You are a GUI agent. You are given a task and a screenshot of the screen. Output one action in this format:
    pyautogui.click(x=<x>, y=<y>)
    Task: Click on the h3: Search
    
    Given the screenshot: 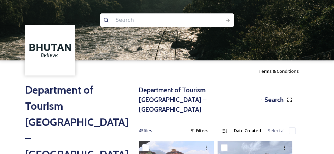 What is the action you would take?
    pyautogui.click(x=274, y=99)
    